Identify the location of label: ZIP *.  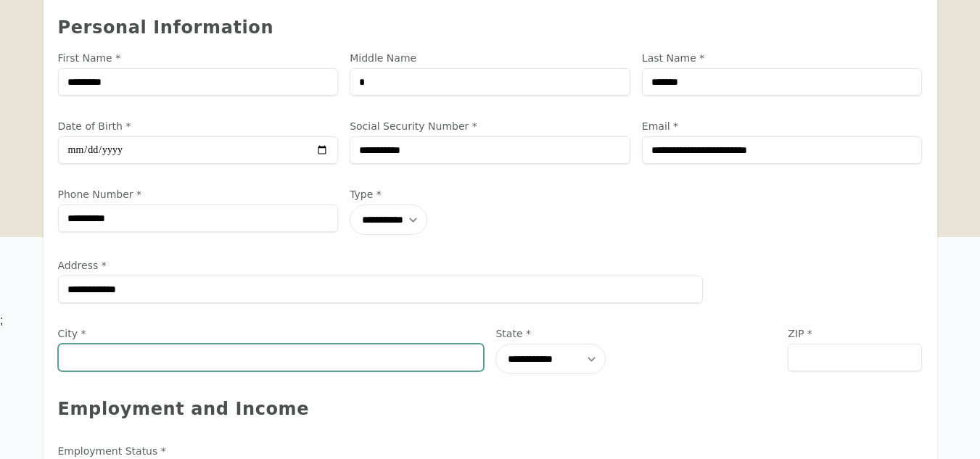
(854, 333).